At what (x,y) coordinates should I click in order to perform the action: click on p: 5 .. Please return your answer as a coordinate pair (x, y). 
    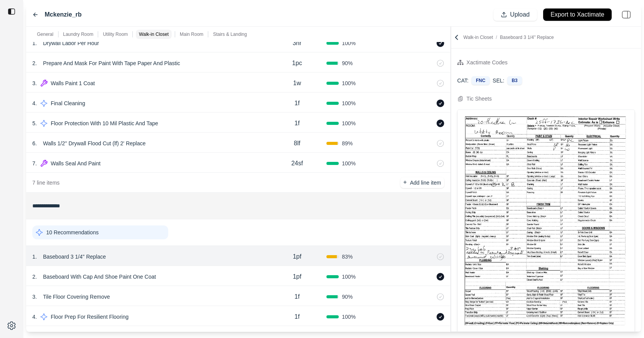
    Looking at the image, I should click on (35, 123).